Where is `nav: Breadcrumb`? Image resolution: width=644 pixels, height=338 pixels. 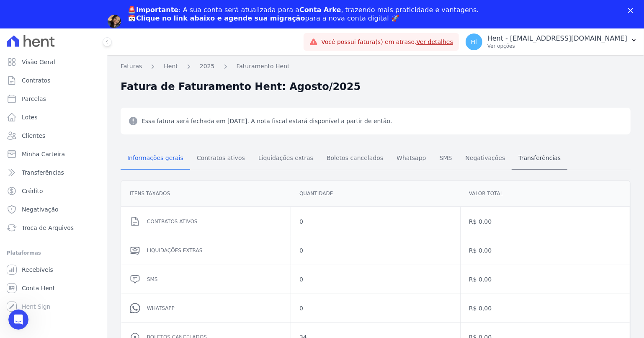
nav: Breadcrumb is located at coordinates (376, 69).